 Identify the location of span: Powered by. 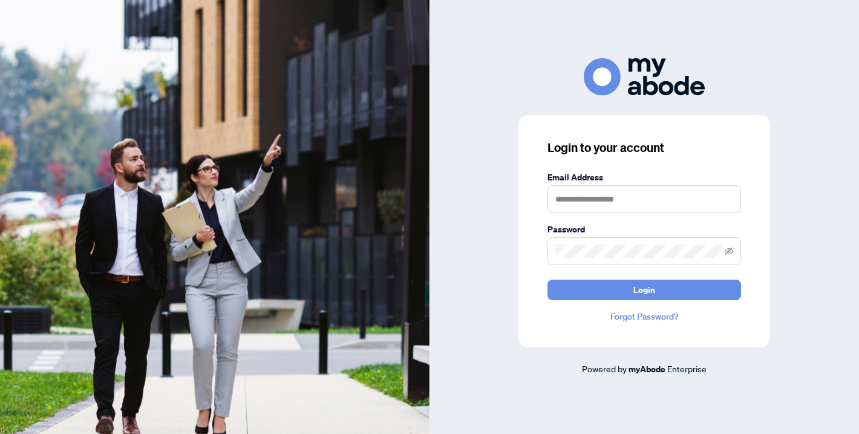
(604, 368).